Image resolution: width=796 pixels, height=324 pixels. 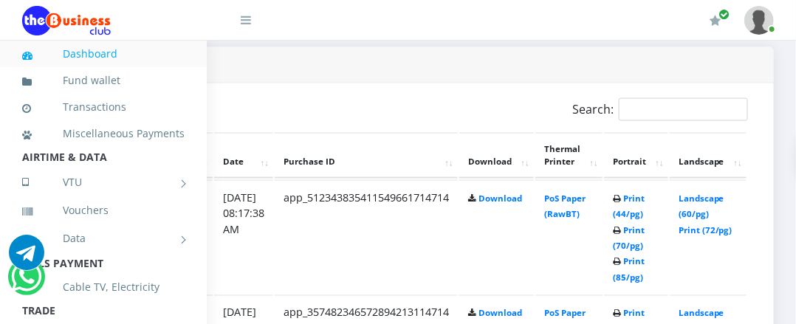 What do you see at coordinates (708, 156) in the screenshot?
I see `th: Landscape: activate to sort column ascending` at bounding box center [708, 156].